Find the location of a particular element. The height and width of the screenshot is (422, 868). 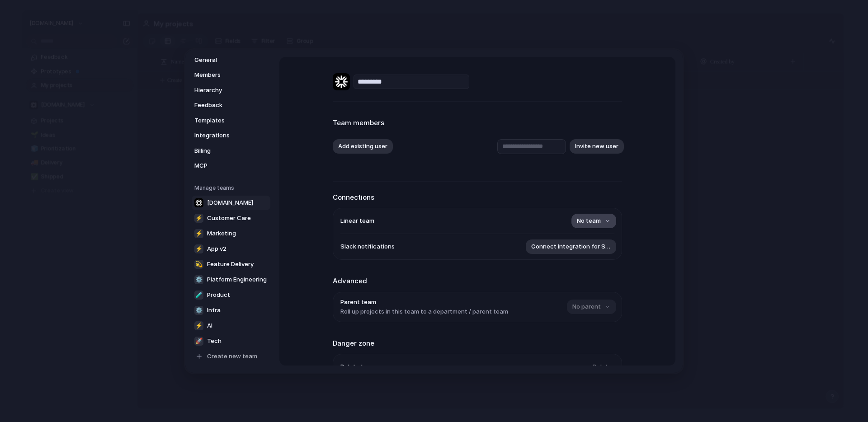

a: 🚀Tech is located at coordinates (231, 341).